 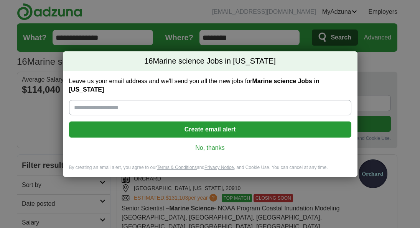 What do you see at coordinates (210, 148) in the screenshot?
I see `a: No, thanks` at bounding box center [210, 148].